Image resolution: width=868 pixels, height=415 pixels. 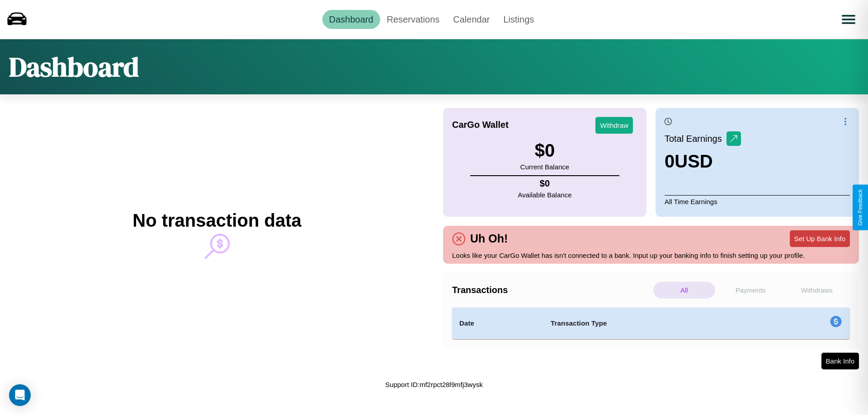 What do you see at coordinates (498, 323) in the screenshot?
I see `h4: Date` at bounding box center [498, 323].